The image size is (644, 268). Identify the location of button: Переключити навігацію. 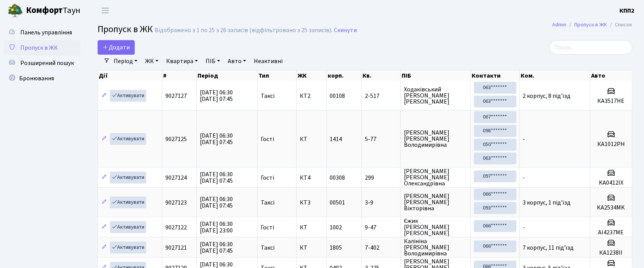
(105, 11).